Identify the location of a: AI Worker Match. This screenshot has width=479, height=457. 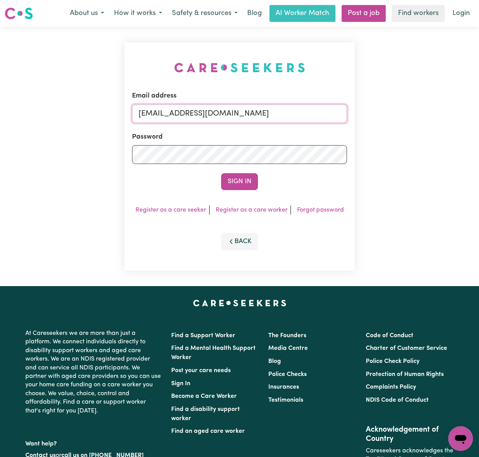
(303, 13).